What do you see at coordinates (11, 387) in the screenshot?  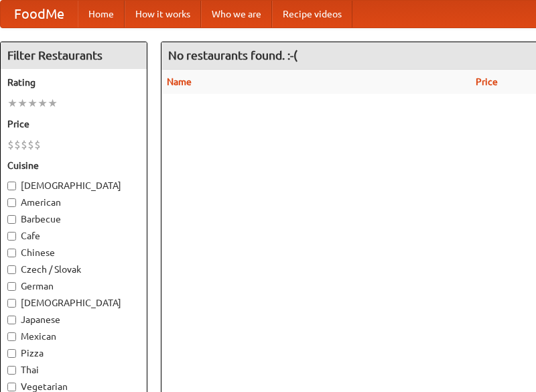 I see `input: Vegetarian` at bounding box center [11, 387].